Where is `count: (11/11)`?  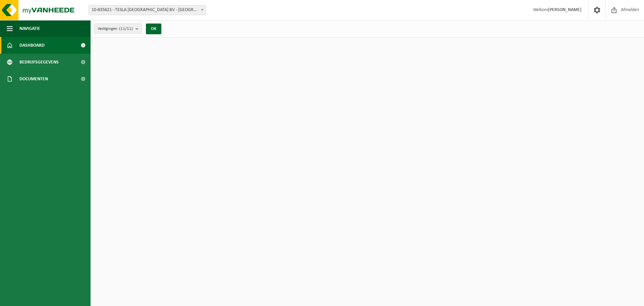
count: (11/11) is located at coordinates (126, 29).